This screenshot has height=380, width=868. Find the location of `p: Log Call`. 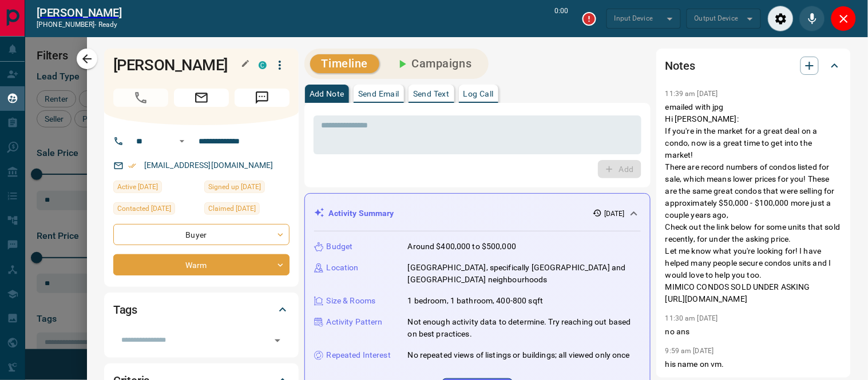

p: Log Call is located at coordinates (478, 94).